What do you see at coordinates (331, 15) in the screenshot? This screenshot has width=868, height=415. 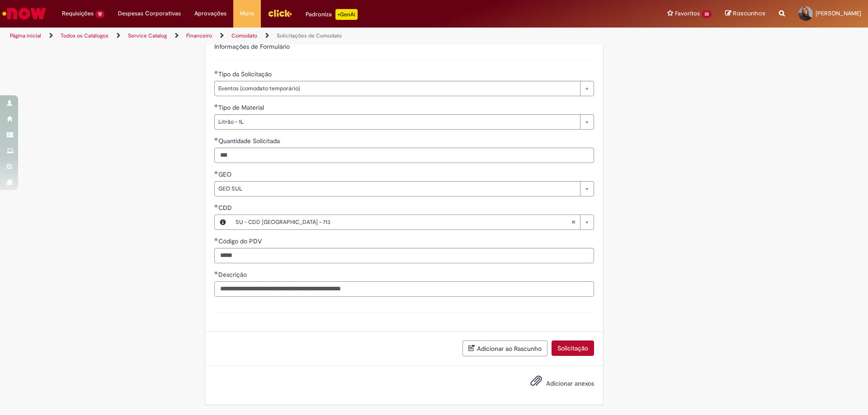 I see `div: Padroniza` at bounding box center [331, 15].